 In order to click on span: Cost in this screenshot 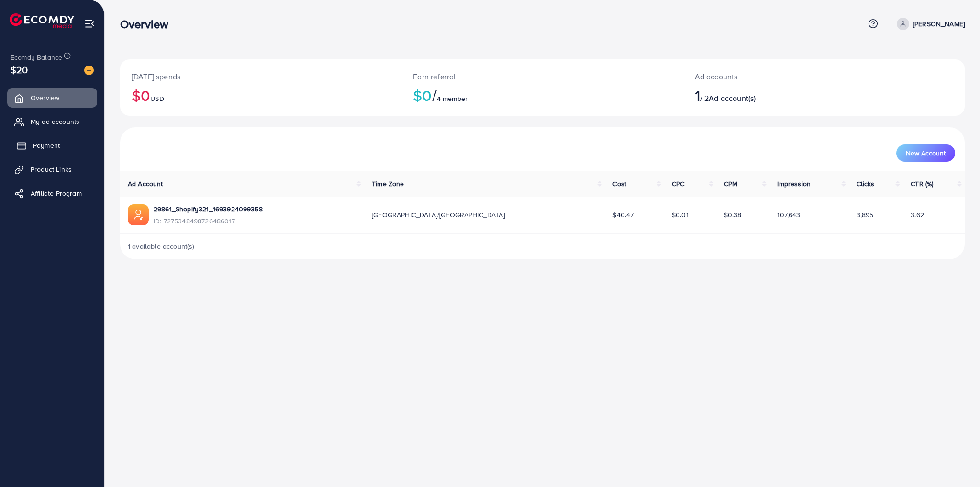, I will do `click(619, 183)`.